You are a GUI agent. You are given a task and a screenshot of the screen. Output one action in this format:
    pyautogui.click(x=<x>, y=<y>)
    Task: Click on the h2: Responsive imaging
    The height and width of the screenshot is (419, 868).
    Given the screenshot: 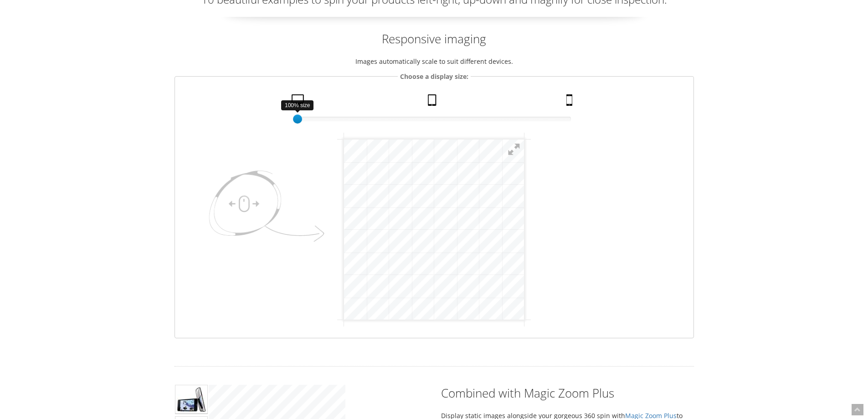 What is the action you would take?
    pyautogui.click(x=434, y=39)
    